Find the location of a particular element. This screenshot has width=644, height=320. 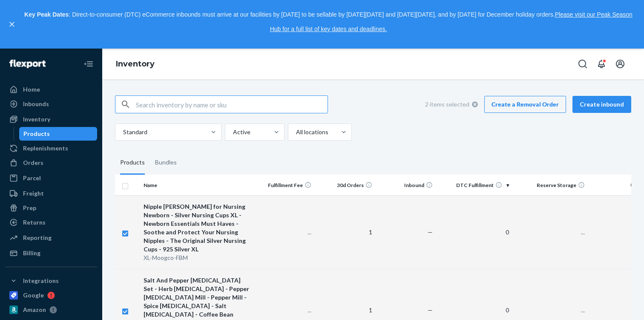

div: Returns is located at coordinates (34, 222).